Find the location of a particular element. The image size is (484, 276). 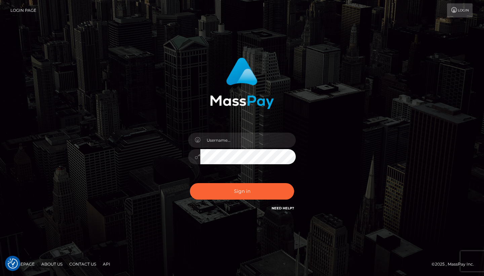

a: API is located at coordinates (107, 264).